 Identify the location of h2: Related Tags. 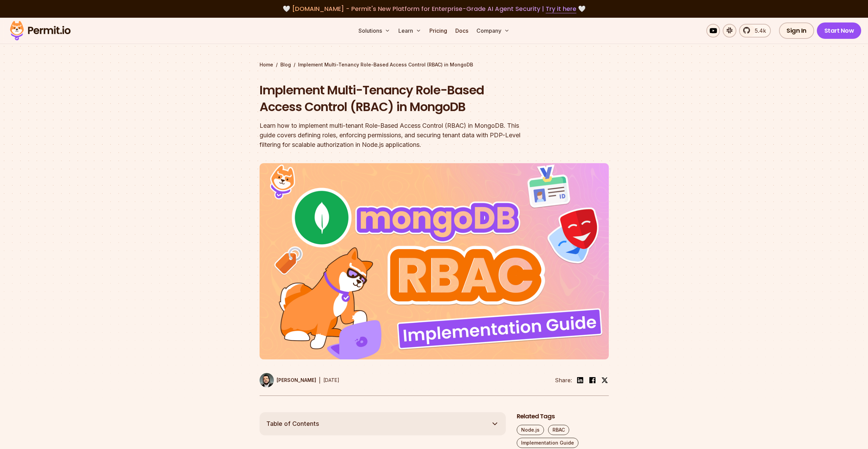
(563, 417).